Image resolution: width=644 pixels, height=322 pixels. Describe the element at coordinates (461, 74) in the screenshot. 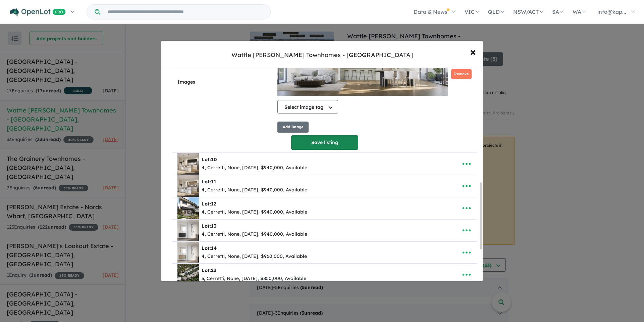

I see `button: Remove` at that location.